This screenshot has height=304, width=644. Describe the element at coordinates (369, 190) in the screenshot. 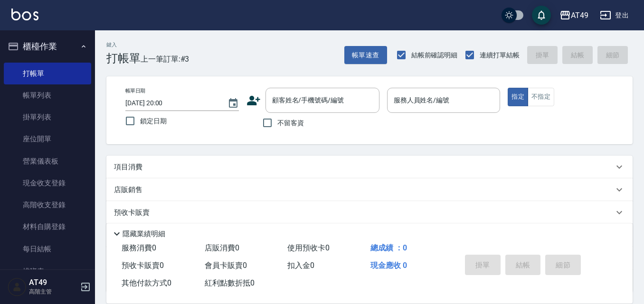

I see `div: 店販銷售` at that location.